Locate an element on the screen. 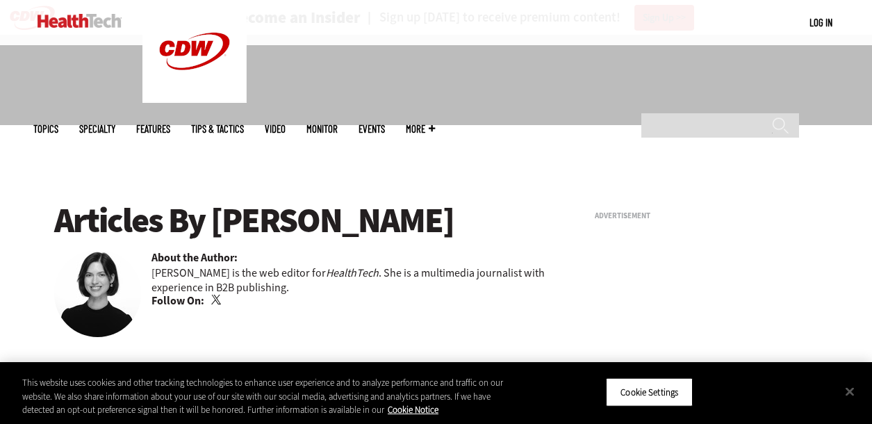  img: Jordan Scott is located at coordinates (97, 293).